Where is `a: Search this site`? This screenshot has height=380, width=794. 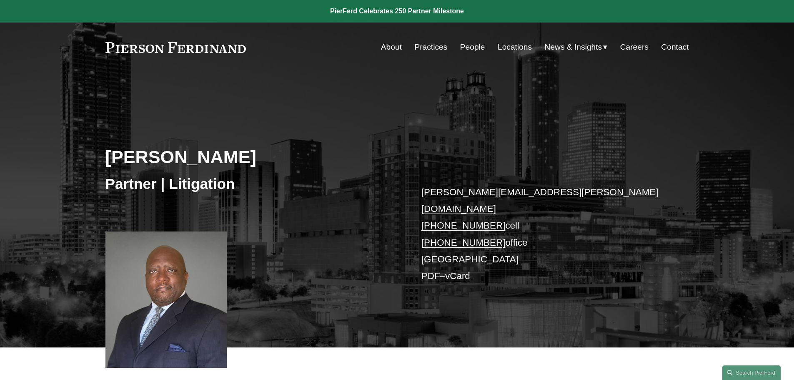
a: Search this site is located at coordinates (751, 372).